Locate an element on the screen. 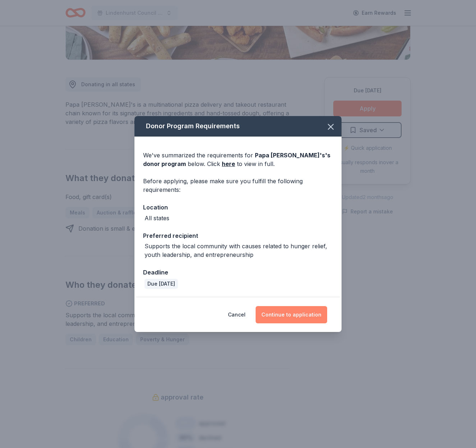 The width and height of the screenshot is (476, 448). div: Supports the local community with causes related to hunger relief, youth leadership, and entrepre... is located at coordinates (239, 250).